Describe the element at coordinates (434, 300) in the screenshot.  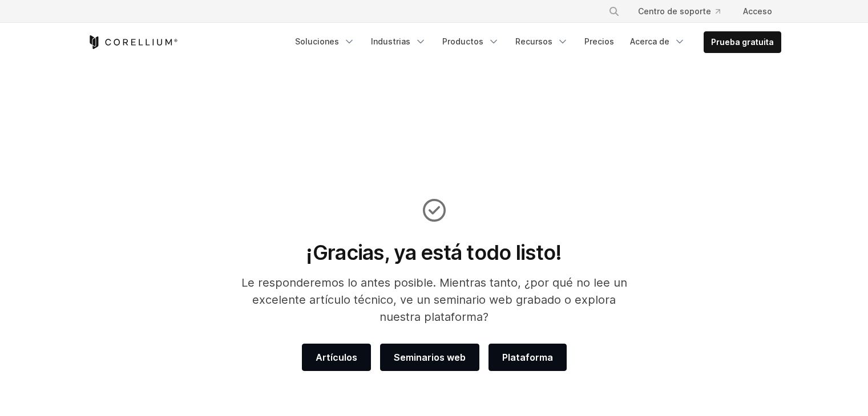
I see `font: Le responderemos lo antes posible. Mientras tanto, ¿por qué no lee un excelente artículo técnico,...` at that location.